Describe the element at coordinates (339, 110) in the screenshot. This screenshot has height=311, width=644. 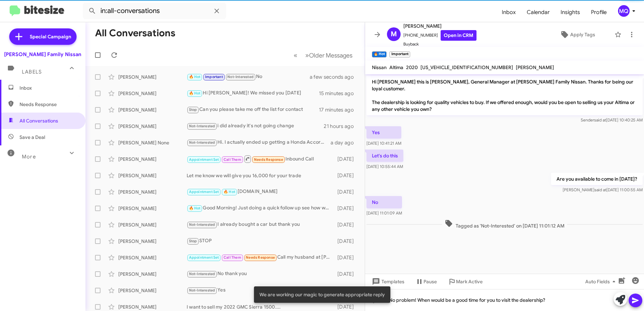
I see `div: 17 minutes ago` at that location.